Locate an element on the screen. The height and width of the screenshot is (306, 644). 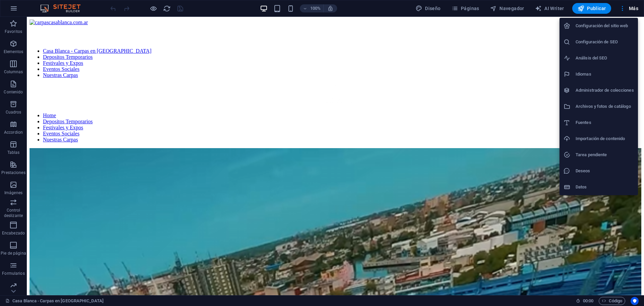
h6: Tarea pendiente is located at coordinates (605, 154).